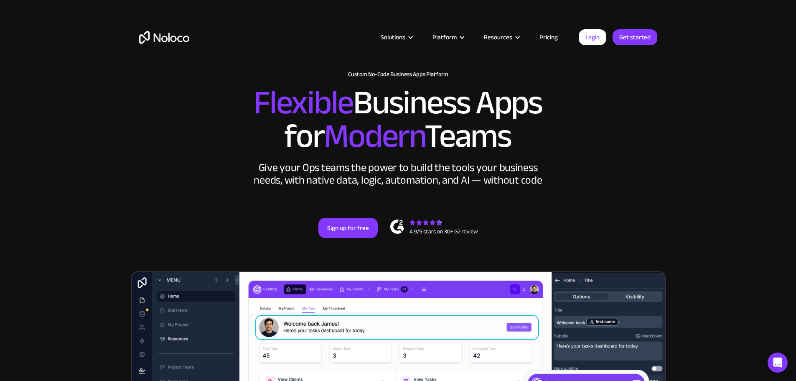  Describe the element at coordinates (398, 120) in the screenshot. I see `h2: Business Apps for Teams` at that location.